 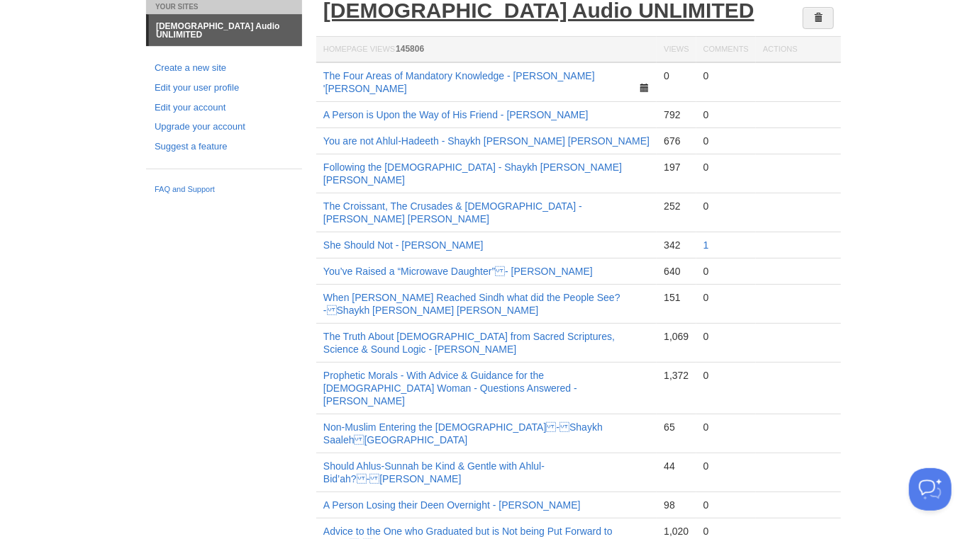 I want to click on th: Views, so click(x=676, y=50).